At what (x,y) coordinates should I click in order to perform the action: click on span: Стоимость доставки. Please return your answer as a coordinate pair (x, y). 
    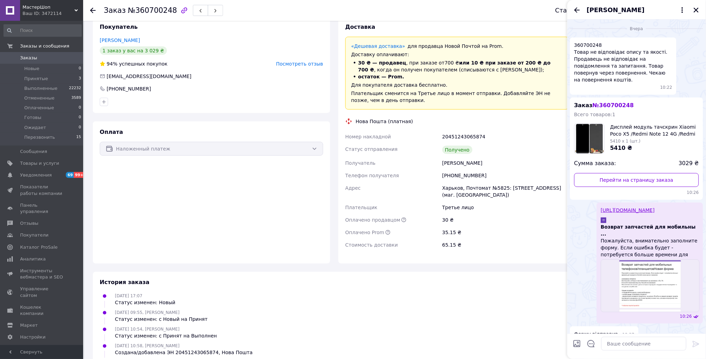
    Looking at the image, I should click on (372, 245).